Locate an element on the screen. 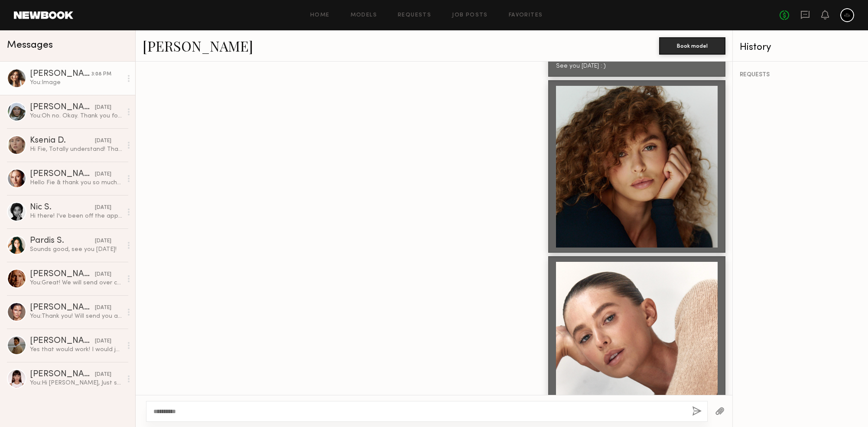 This screenshot has height=427, width=868. span: Messages is located at coordinates (30, 45).